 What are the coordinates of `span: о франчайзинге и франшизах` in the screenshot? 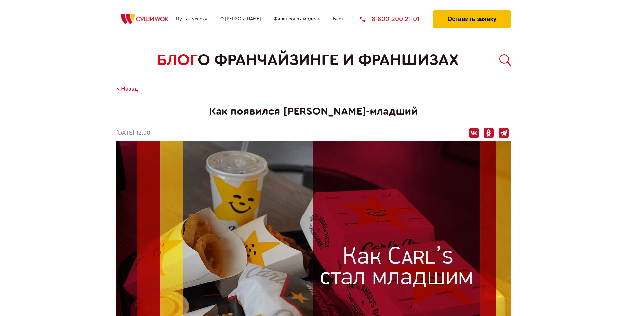 It's located at (328, 60).